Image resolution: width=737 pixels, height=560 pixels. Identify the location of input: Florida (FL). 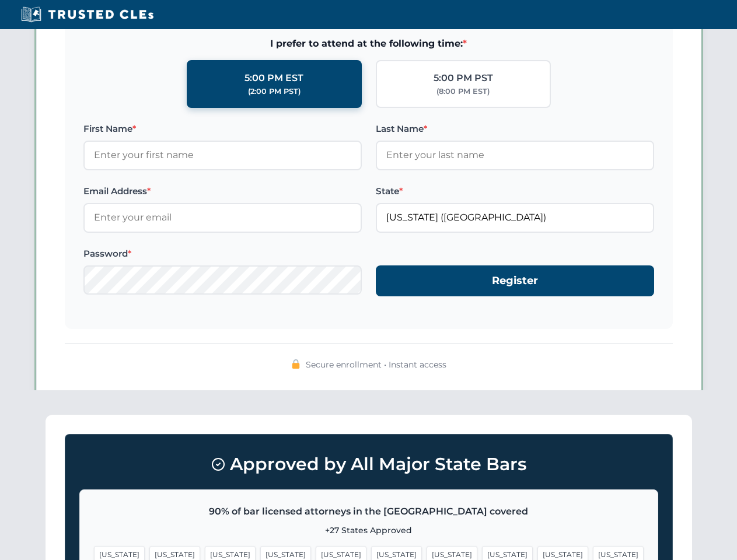
(514, 217).